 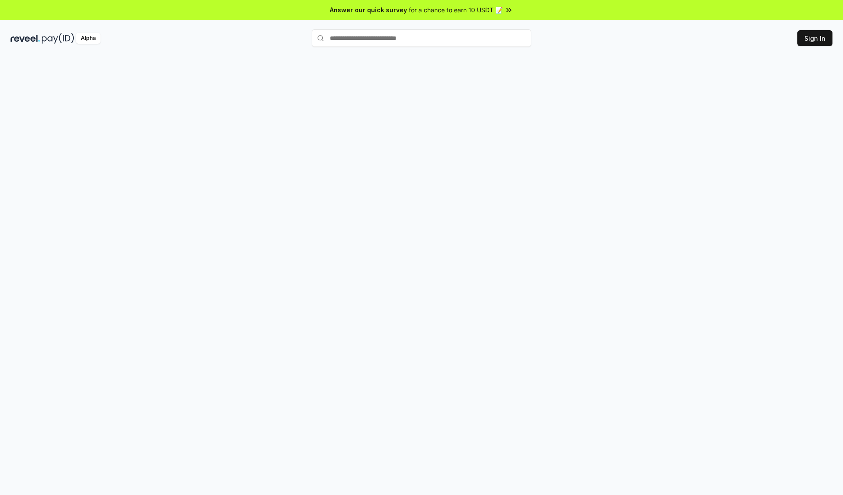 I want to click on span: for a chance to earn 10 USDT 📝, so click(x=455, y=10).